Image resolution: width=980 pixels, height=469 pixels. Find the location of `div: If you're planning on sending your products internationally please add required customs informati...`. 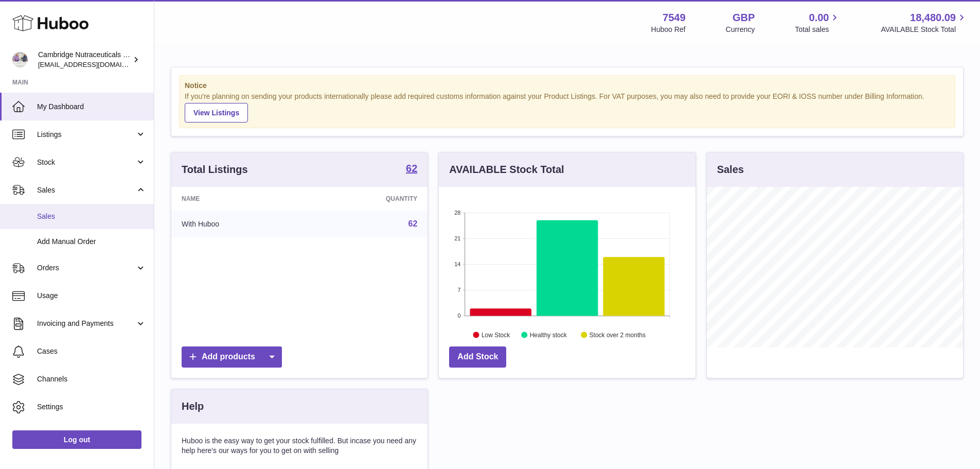

div: If you're planning on sending your products internationally please add required customs informati... is located at coordinates (568, 107).